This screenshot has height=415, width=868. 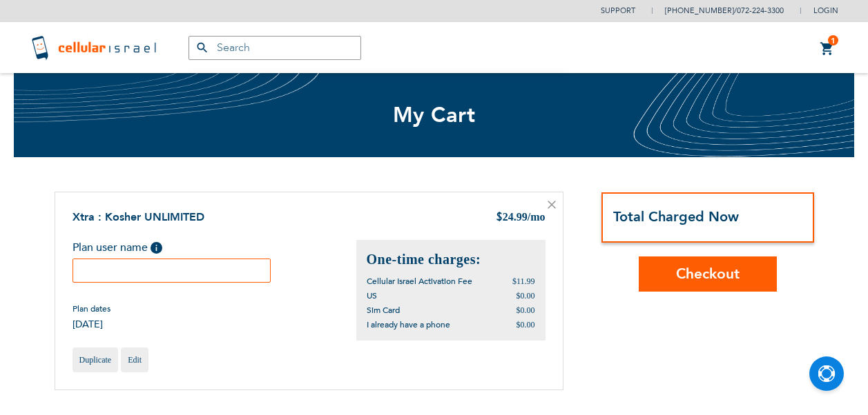 What do you see at coordinates (676, 217) in the screenshot?
I see `strong: Total Charged Now` at bounding box center [676, 217].